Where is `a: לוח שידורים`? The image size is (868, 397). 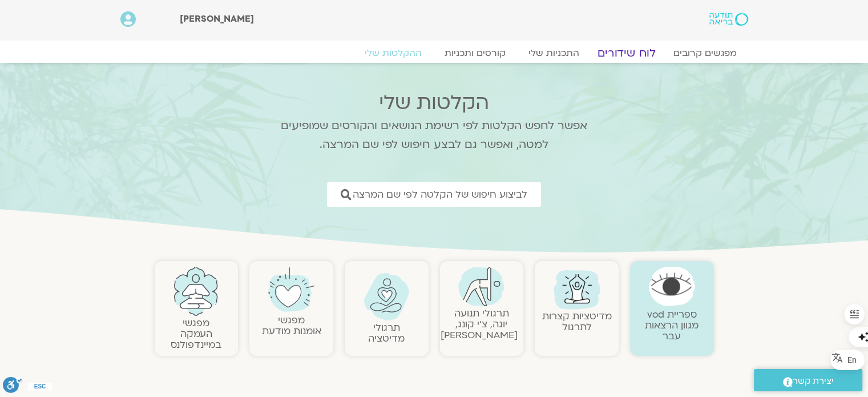 a: לוח שידורים is located at coordinates (626, 53).